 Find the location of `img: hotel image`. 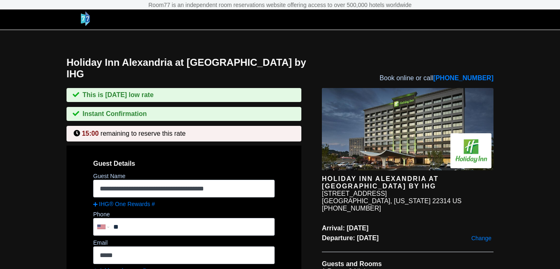

img: hotel image is located at coordinates (408, 129).